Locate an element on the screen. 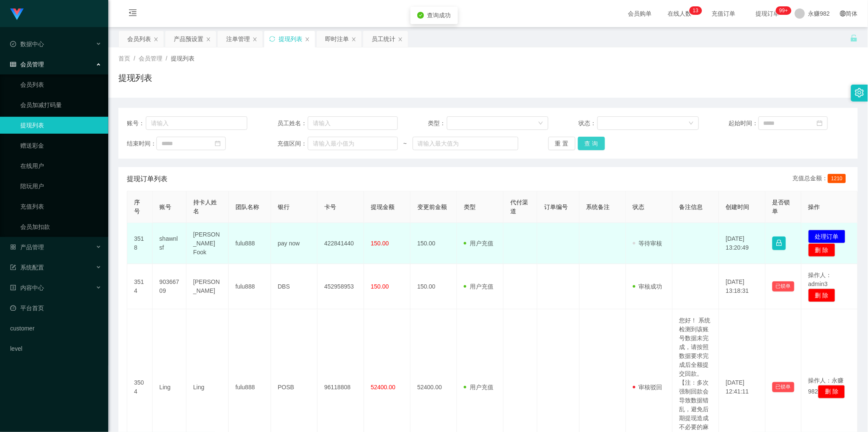  span: 内容中心 is located at coordinates (27, 288).